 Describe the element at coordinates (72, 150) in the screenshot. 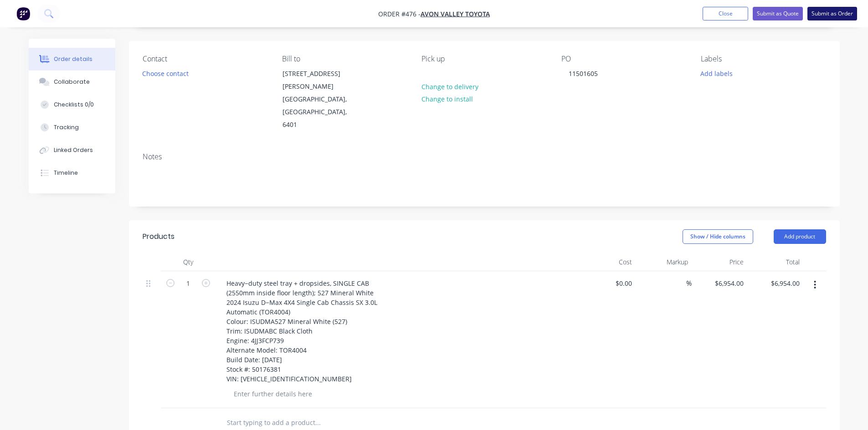

I see `button: Linked Orders` at that location.